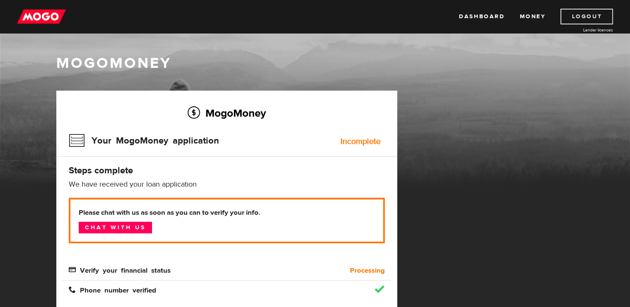 The image size is (630, 307). I want to click on h4: Steps complete, so click(227, 171).